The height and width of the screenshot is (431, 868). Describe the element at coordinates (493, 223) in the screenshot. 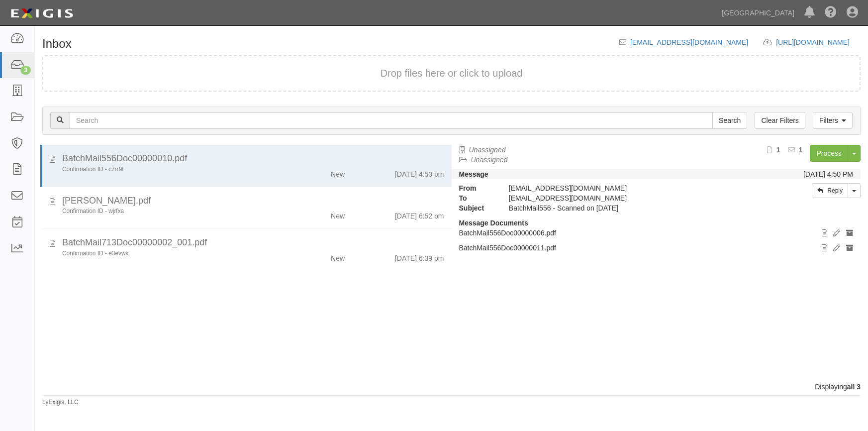

I see `strong: Message Documents` at that location.